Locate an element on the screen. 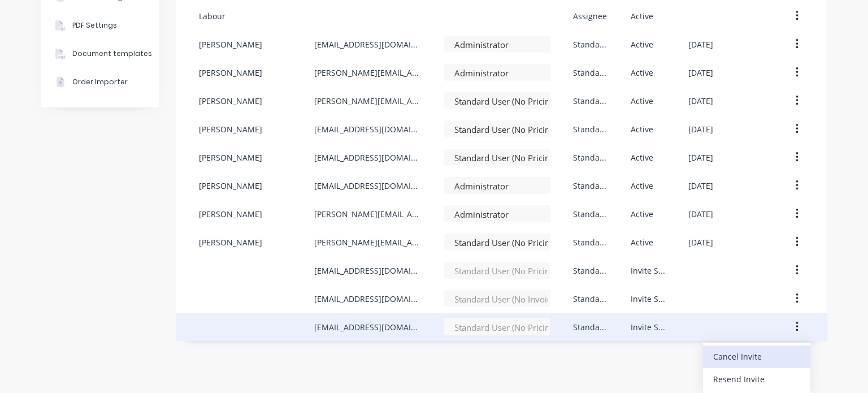  div: Document templates is located at coordinates (112, 54).